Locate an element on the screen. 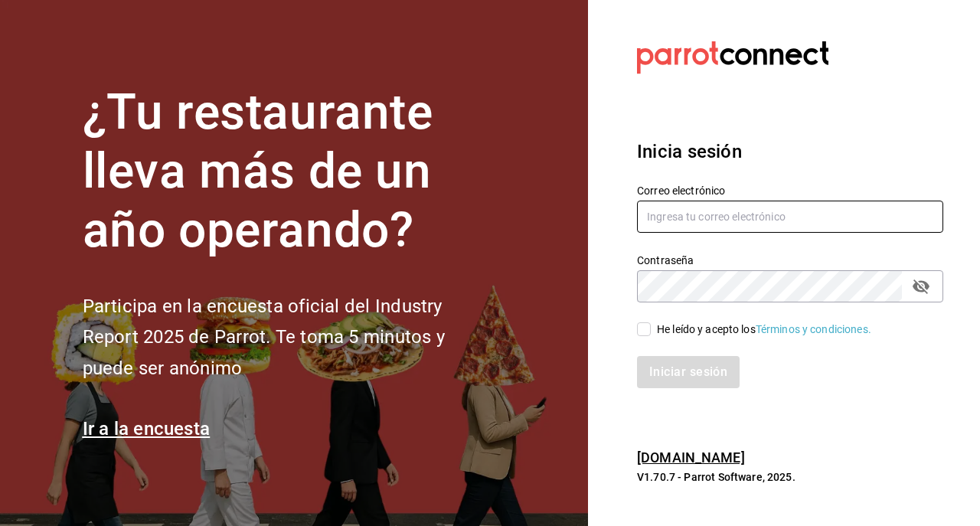 Image resolution: width=980 pixels, height=526 pixels. a: Términos y condiciones. is located at coordinates (813, 329).